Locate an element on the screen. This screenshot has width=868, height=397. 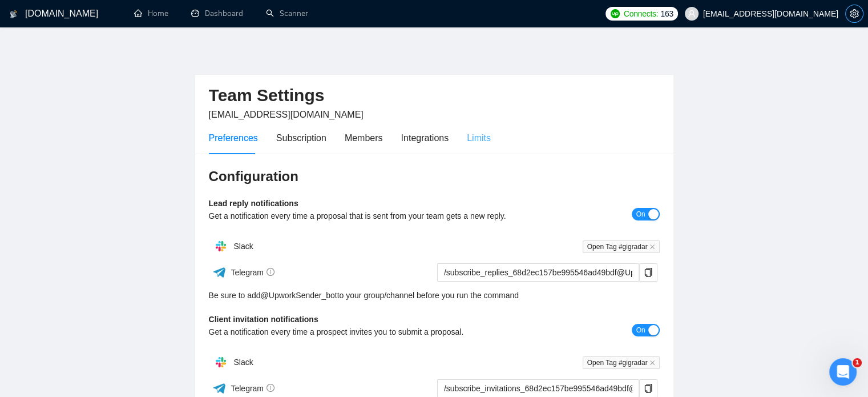
img: upwork-logo.png is located at coordinates (615, 14).